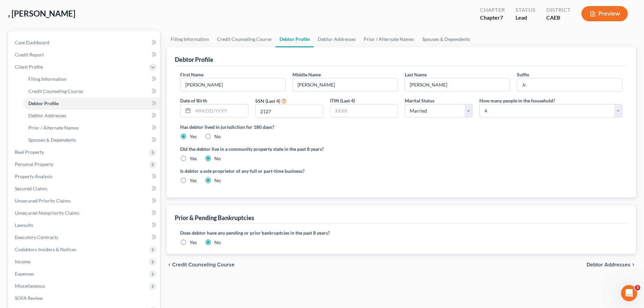 The width and height of the screenshot is (644, 308). Describe the element at coordinates (559, 18) in the screenshot. I see `div: CAEB` at that location.